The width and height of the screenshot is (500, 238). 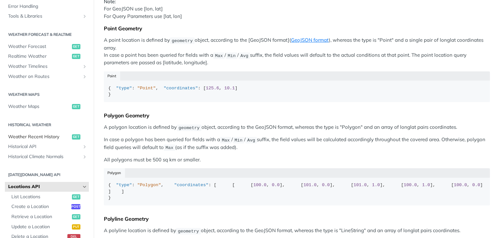 What do you see at coordinates (44, 147) in the screenshot?
I see `span: Historical API` at bounding box center [44, 147].